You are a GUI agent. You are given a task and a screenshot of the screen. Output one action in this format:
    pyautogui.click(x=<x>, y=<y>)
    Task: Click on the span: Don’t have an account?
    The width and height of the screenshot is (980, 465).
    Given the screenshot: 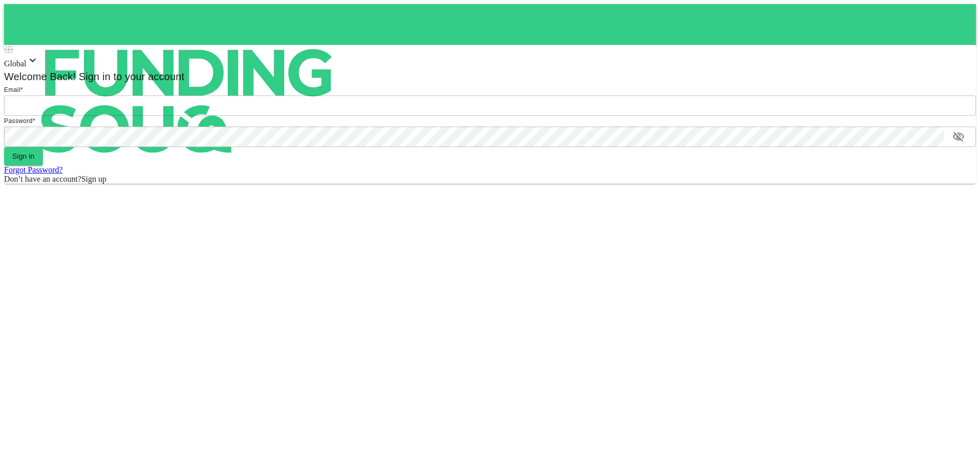 What is the action you would take?
    pyautogui.click(x=43, y=178)
    